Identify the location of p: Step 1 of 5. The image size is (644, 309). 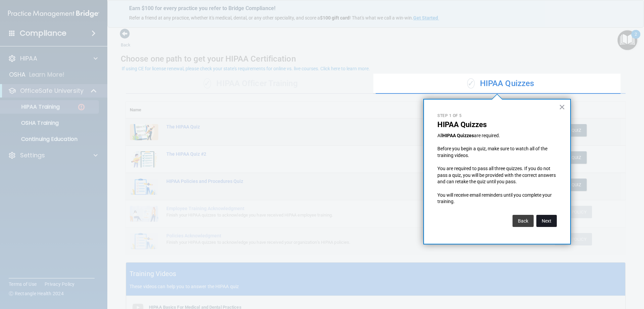
(497, 116).